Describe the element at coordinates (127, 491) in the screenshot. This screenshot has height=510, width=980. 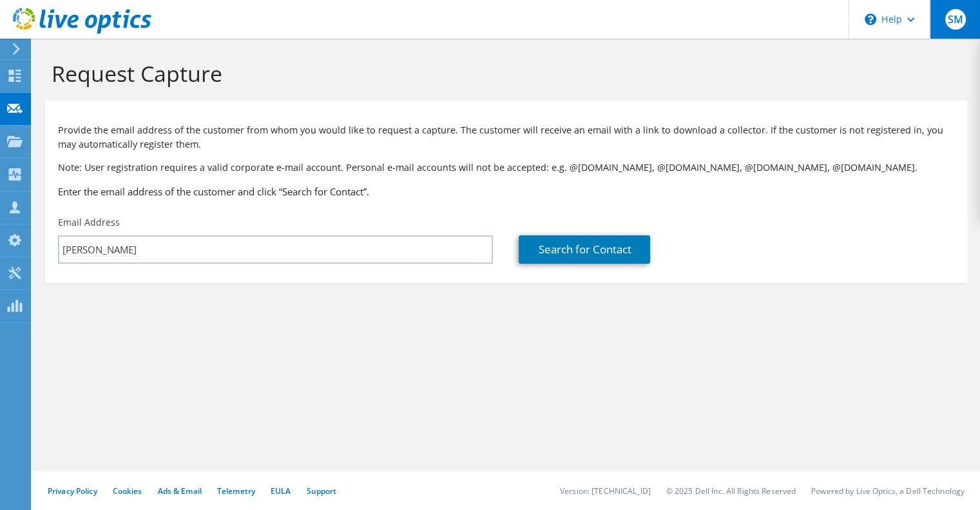
I see `a: Cookies` at that location.